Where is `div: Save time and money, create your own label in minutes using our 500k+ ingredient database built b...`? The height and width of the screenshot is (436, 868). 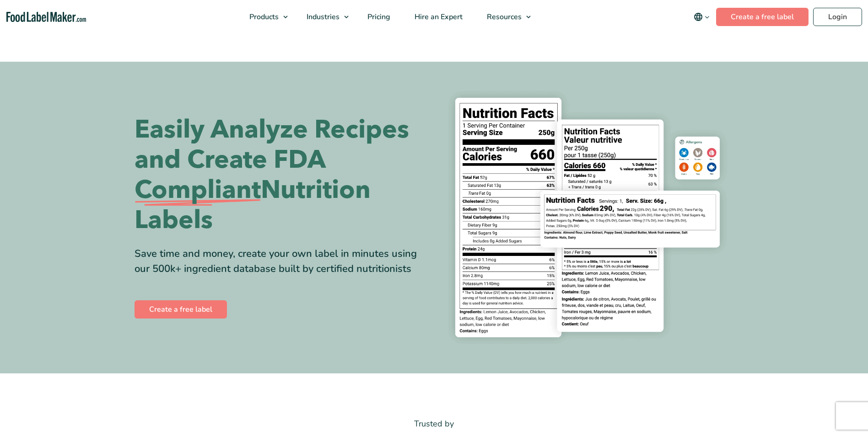
div: Save time and money, create your own label in minutes using our 500k+ ingredient database built b... is located at coordinates (281, 262).